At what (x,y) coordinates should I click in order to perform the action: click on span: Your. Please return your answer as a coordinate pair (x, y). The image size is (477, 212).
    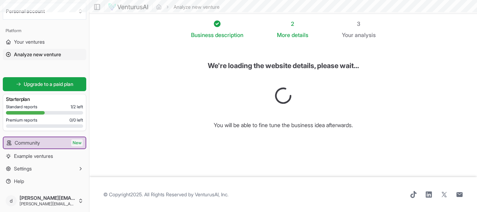
    Looking at the image, I should click on (347, 35).